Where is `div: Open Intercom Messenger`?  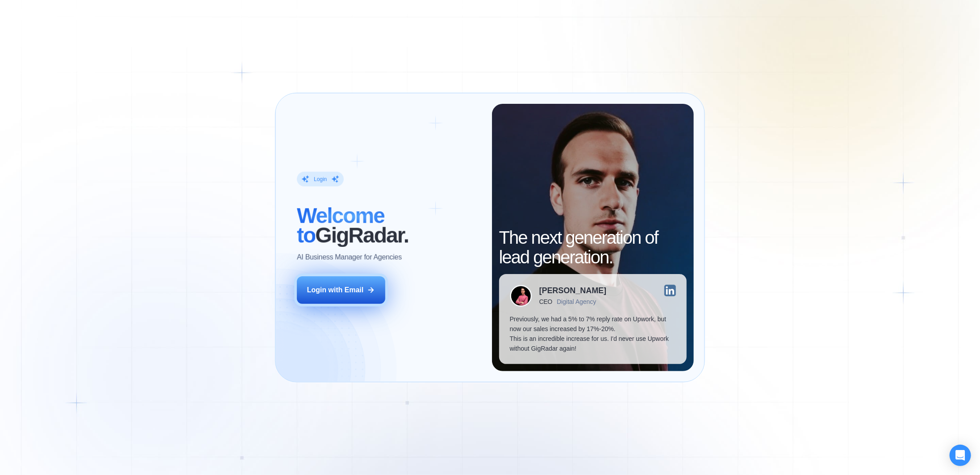 div: Open Intercom Messenger is located at coordinates (960, 456).